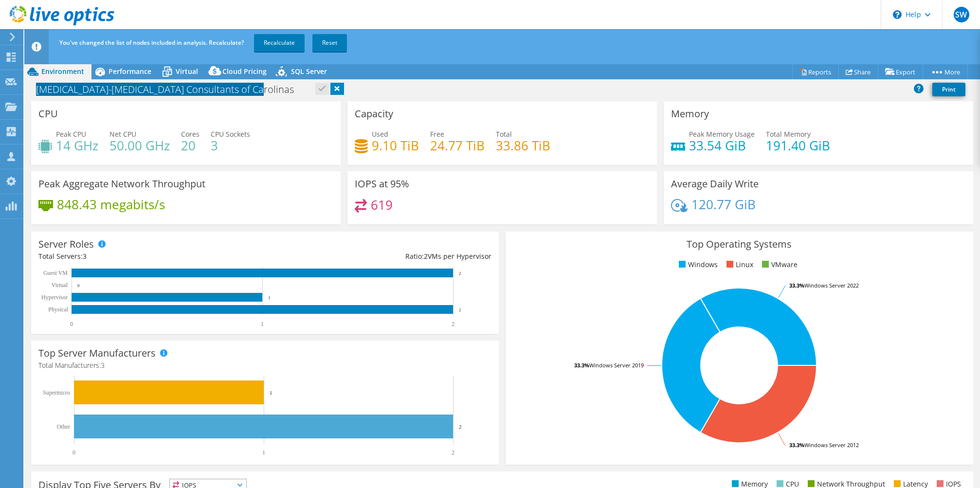  Describe the element at coordinates (458, 145) in the screenshot. I see `h4: 24.77 TiB` at that location.